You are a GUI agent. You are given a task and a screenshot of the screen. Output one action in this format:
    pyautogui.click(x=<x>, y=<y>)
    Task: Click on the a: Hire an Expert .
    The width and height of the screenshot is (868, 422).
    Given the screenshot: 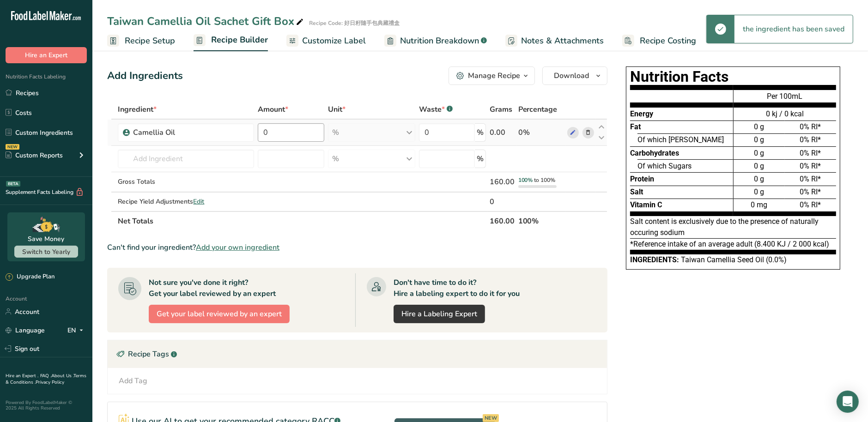 What is the action you would take?
    pyautogui.click(x=22, y=376)
    